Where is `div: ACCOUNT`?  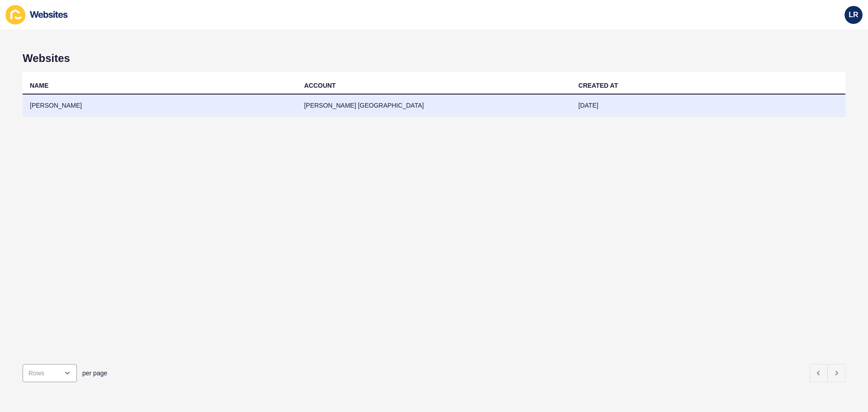 div: ACCOUNT is located at coordinates (320, 85).